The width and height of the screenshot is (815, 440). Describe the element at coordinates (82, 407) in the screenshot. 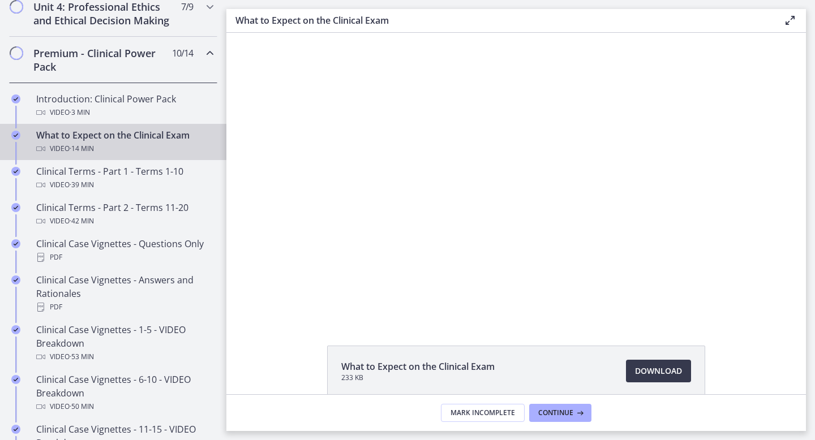

I see `span: · 50 min` at that location.